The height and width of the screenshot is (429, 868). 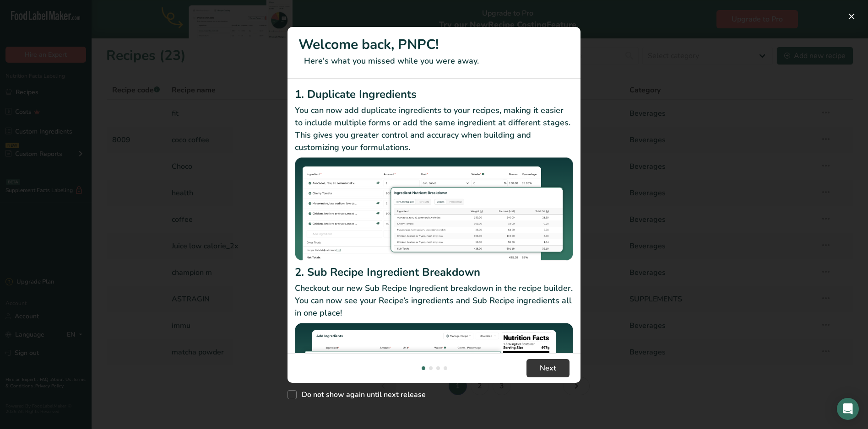 I want to click on span: Do not show again until next release, so click(x=361, y=395).